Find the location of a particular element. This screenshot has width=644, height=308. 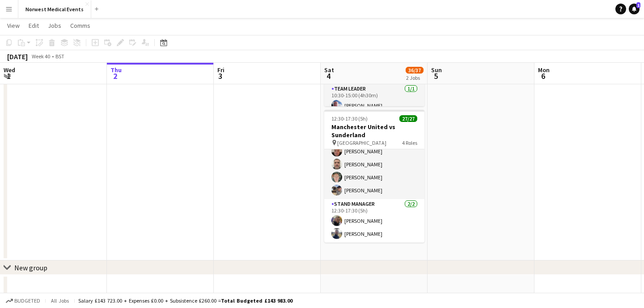

a: Edit is located at coordinates (34, 26).